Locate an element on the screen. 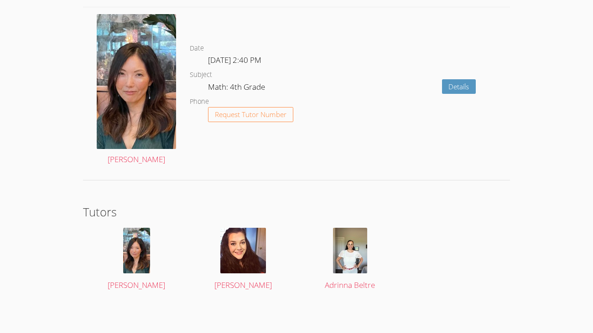 Image resolution: width=593 pixels, height=333 pixels. dt: Phone is located at coordinates (199, 102).